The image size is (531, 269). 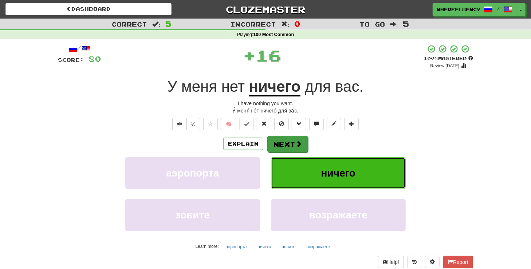 What do you see at coordinates (185, 124) in the screenshot?
I see `div: Text-to-speech controls` at bounding box center [185, 124].